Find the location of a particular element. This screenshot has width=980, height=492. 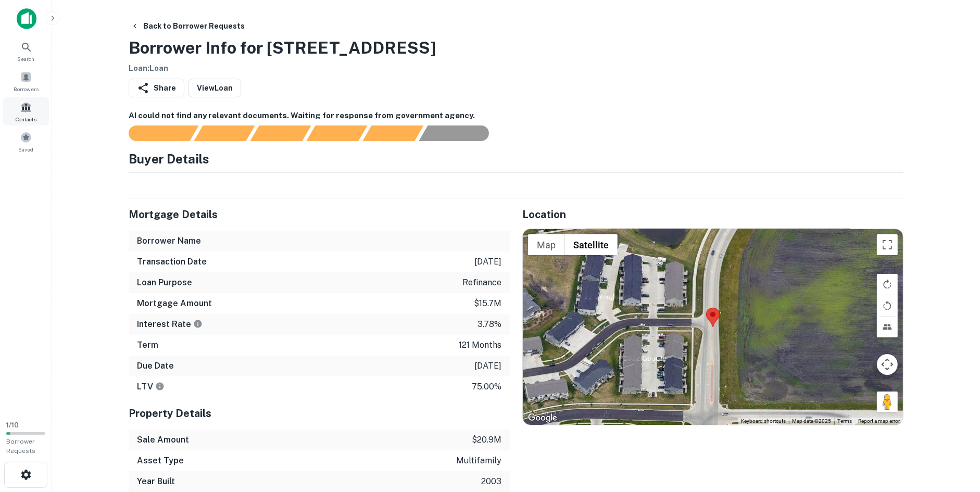

h6: Loan : Loan is located at coordinates (283, 68).